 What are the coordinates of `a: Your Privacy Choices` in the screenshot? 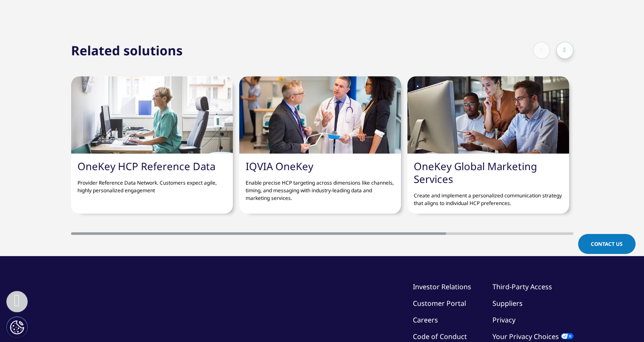 It's located at (533, 336).